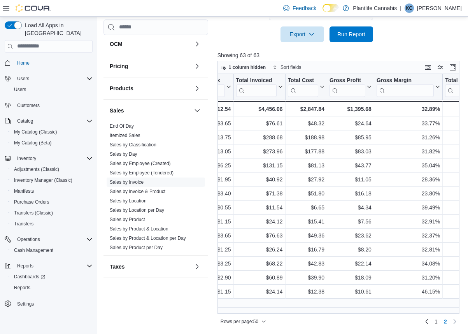  I want to click on nav: Pagination for preceding grid, so click(441, 322).